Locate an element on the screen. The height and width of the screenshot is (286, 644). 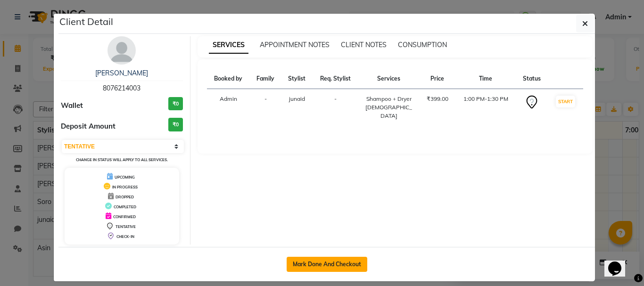
th: Time is located at coordinates (486, 79).